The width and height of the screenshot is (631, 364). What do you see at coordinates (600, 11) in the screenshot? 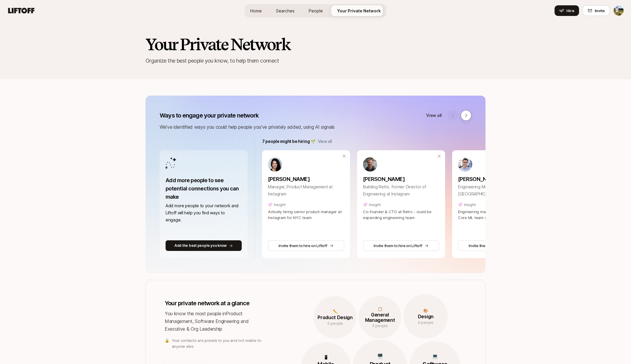
I see `span: Invite` at bounding box center [600, 11].